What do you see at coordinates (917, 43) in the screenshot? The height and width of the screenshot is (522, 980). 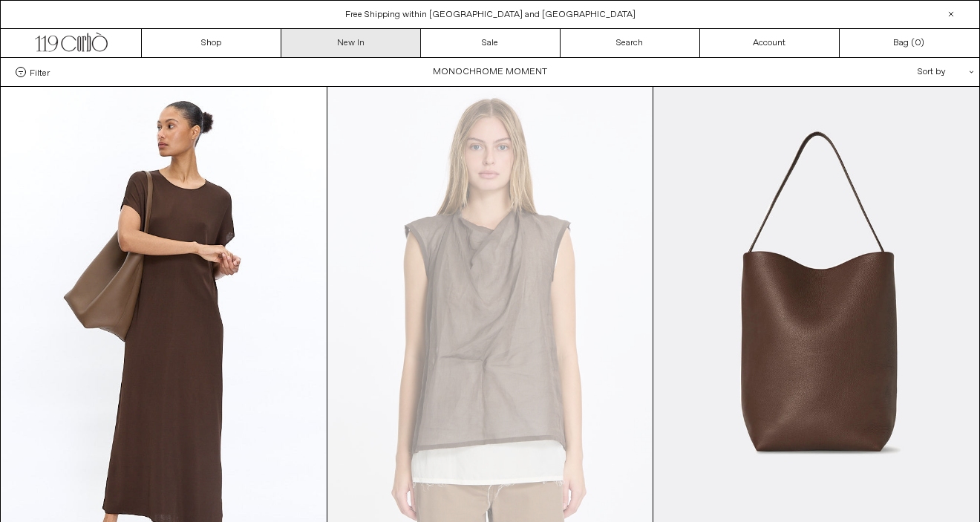 I see `span: 0` at bounding box center [917, 43].